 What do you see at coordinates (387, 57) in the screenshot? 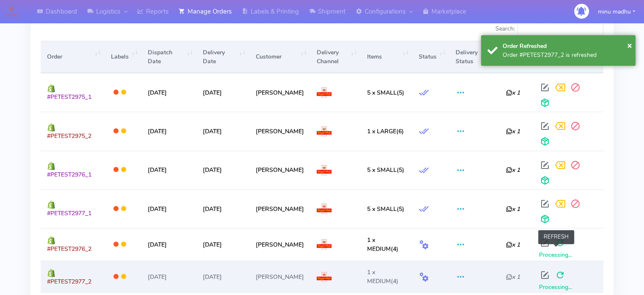
I see `th: Items: activate to sort column ascending` at bounding box center [387, 57].